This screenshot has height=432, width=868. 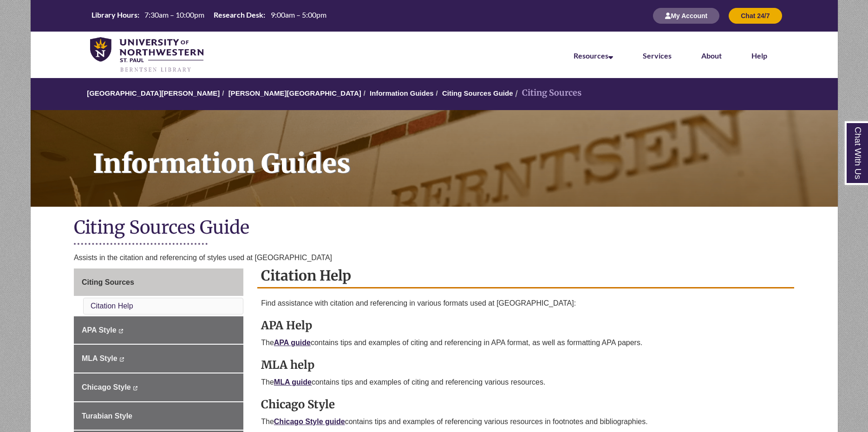 I want to click on table: Hours Today, so click(x=209, y=15).